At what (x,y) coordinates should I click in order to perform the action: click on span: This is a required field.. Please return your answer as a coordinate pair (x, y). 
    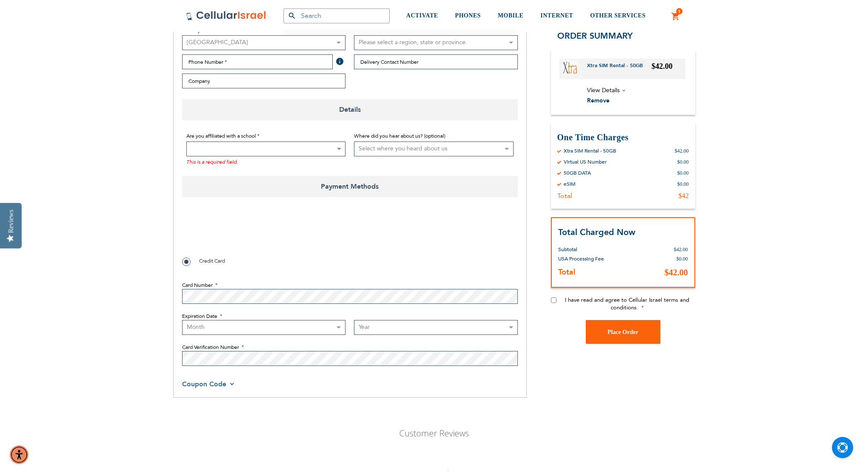
    Looking at the image, I should click on (211, 162).